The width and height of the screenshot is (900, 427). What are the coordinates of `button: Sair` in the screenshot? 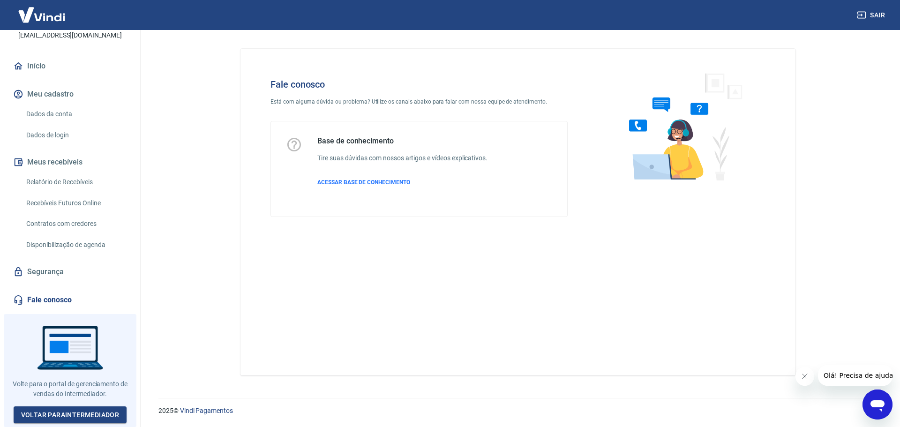 It's located at (872, 15).